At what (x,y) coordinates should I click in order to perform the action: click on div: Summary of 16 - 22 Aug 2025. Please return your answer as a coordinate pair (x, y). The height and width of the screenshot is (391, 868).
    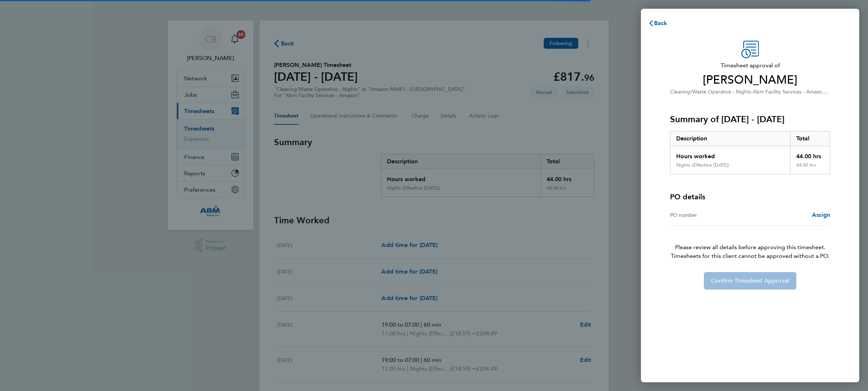
    Looking at the image, I should click on (750, 152).